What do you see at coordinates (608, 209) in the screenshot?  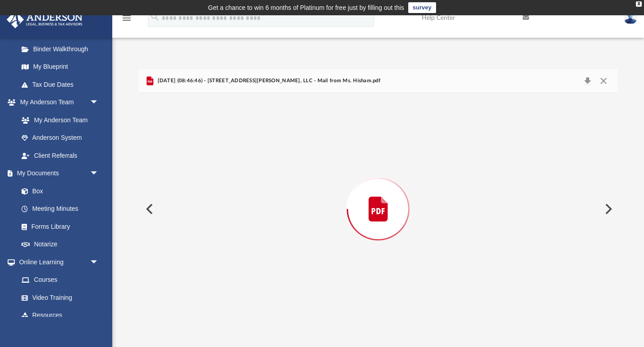 I see `button: Next File` at bounding box center [608, 209].